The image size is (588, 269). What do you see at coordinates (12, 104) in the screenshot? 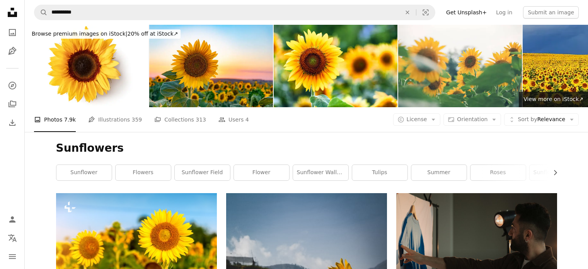
I see `a: Collections` at bounding box center [12, 104].